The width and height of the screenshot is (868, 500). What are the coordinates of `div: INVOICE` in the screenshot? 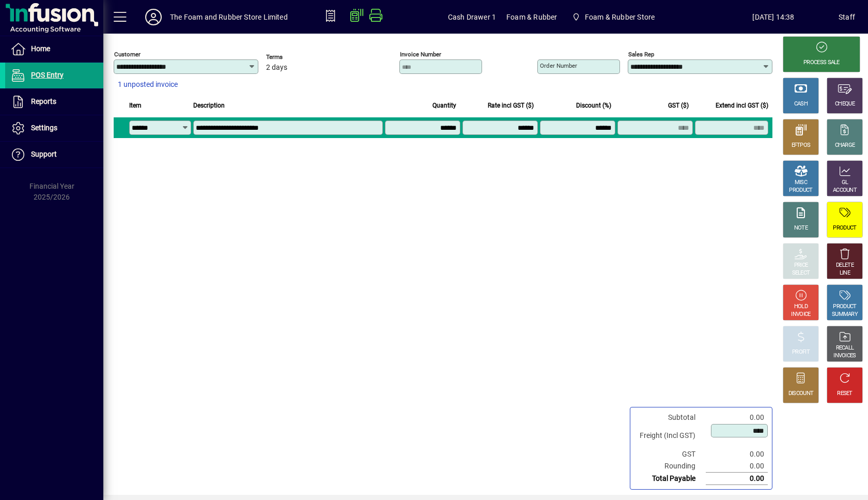 It's located at (800, 315).